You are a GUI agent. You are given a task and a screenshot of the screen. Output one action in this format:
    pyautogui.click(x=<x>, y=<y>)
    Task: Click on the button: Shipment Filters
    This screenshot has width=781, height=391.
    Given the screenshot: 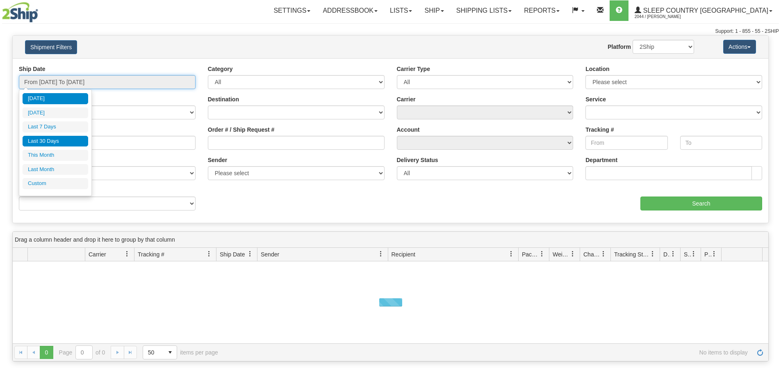 What is the action you would take?
    pyautogui.click(x=51, y=47)
    